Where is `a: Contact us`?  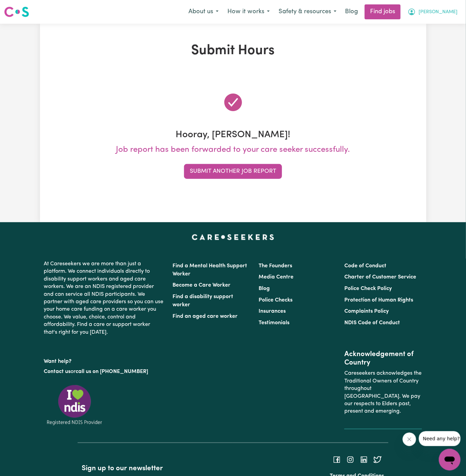 a: Contact us is located at coordinates (57, 371).